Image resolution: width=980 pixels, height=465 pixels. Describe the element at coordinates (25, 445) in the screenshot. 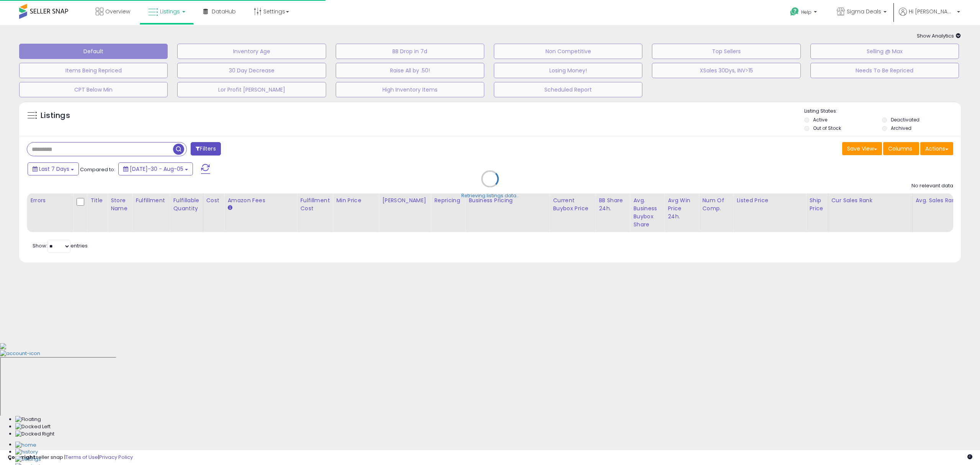

I see `img: Home` at that location.